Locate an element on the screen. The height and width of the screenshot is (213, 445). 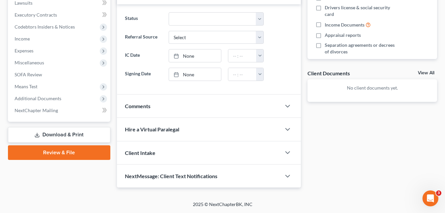
span: Means Test is located at coordinates (26, 86).